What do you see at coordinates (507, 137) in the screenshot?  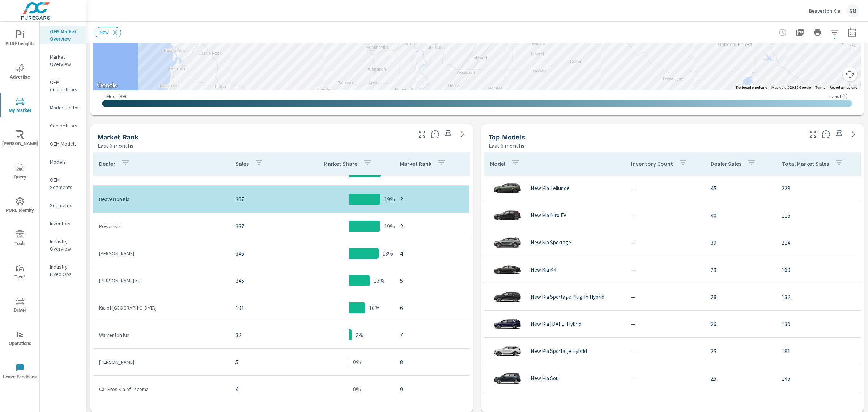 I see `h5: Top Models` at bounding box center [507, 137].